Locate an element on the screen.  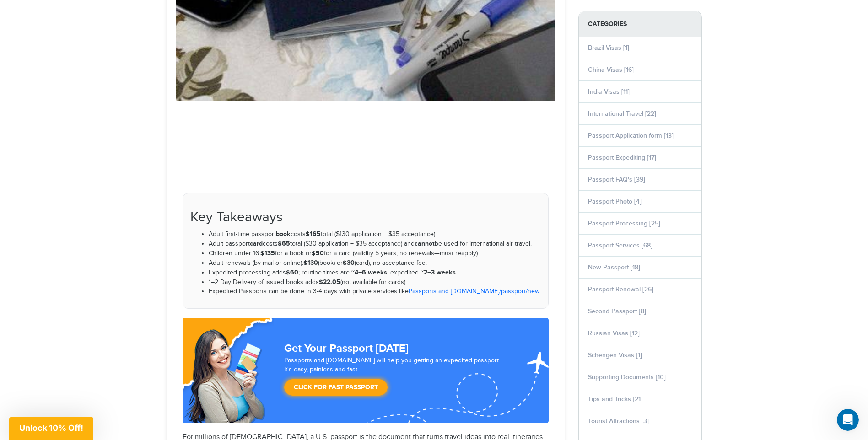
strong: 2–3 weeks is located at coordinates (440, 272).